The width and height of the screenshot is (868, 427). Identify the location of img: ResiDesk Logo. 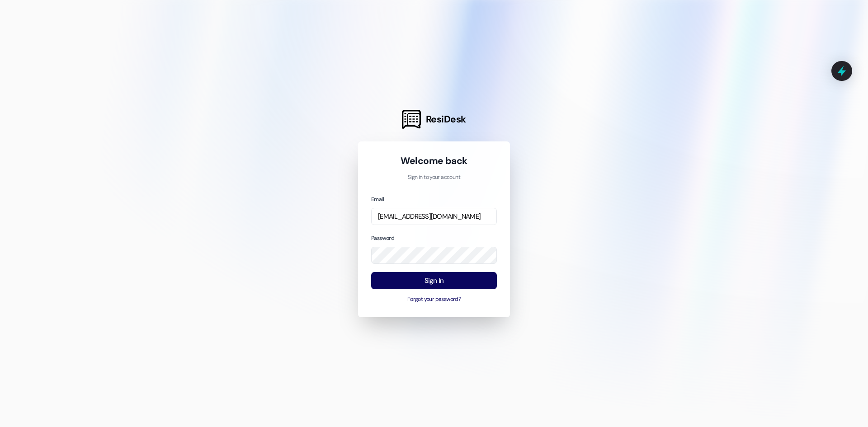
(411, 120).